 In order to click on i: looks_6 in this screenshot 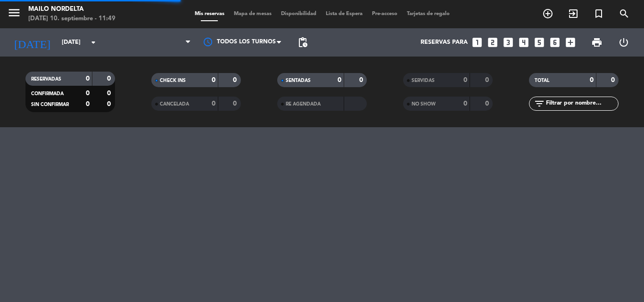, I will do `click(555, 42)`.